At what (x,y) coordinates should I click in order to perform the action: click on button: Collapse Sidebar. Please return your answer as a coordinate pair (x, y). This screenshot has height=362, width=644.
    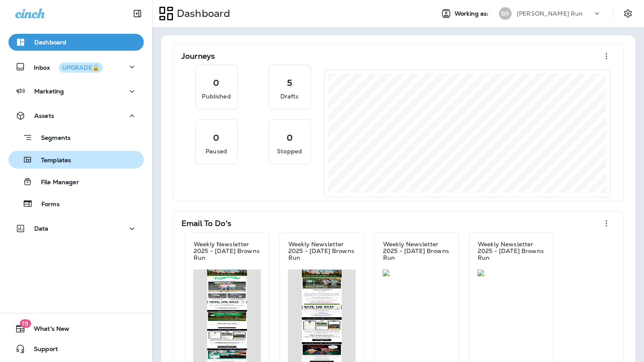
    Looking at the image, I should click on (137, 13).